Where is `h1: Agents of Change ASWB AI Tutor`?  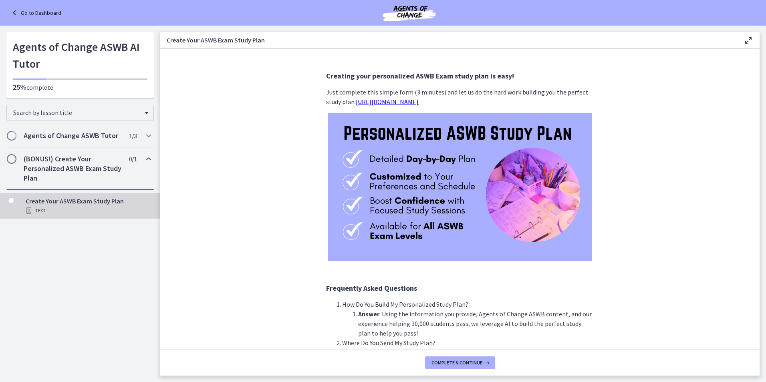
h1: Agents of Change ASWB AI Tutor is located at coordinates (80, 55).